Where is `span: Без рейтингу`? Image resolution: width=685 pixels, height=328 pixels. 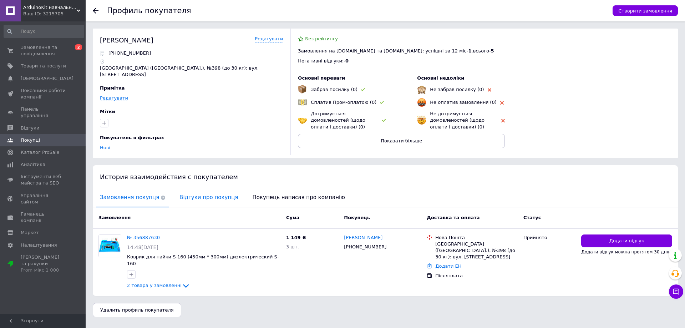 span: Без рейтингу is located at coordinates (321, 39).